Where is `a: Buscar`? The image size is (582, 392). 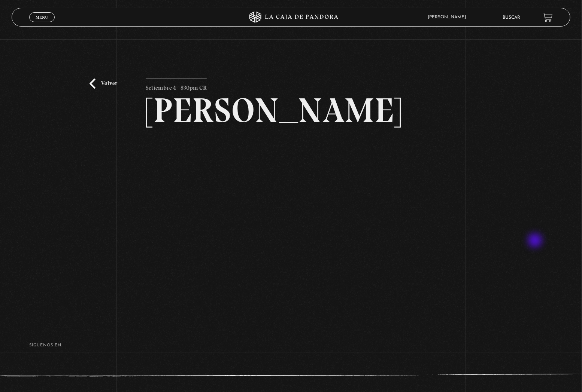
a: Buscar is located at coordinates (511, 18).